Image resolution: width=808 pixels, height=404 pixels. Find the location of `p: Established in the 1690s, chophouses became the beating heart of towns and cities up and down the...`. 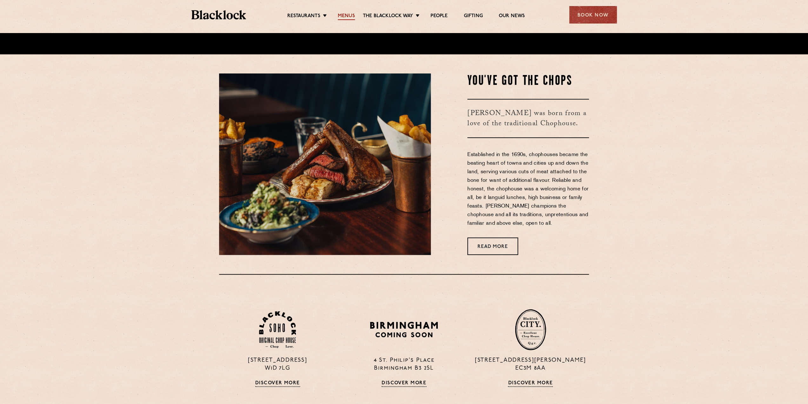

p: Established in the 1690s, chophouses became the beating heart of towns and cities up and down the... is located at coordinates (528, 189).